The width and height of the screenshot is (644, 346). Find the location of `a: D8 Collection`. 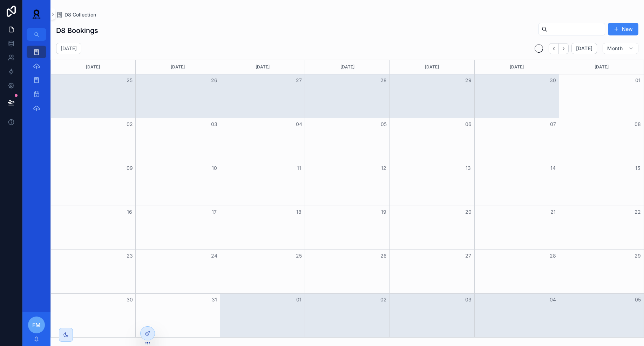

a: D8 Collection is located at coordinates (76, 15).